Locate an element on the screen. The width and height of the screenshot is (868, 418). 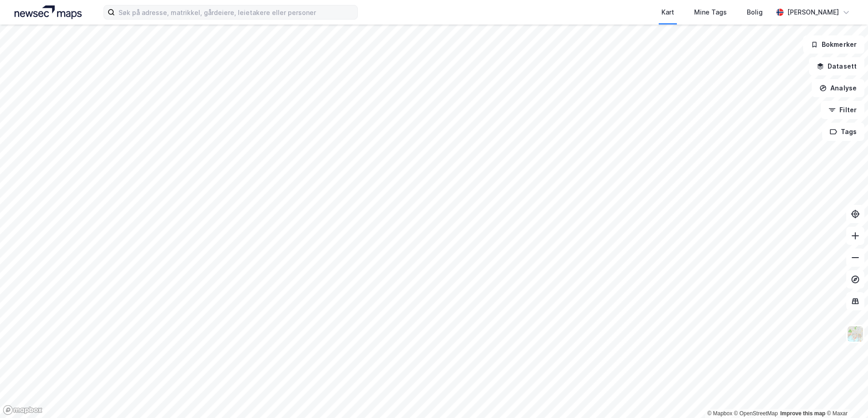
button: Tags is located at coordinates (843, 132).